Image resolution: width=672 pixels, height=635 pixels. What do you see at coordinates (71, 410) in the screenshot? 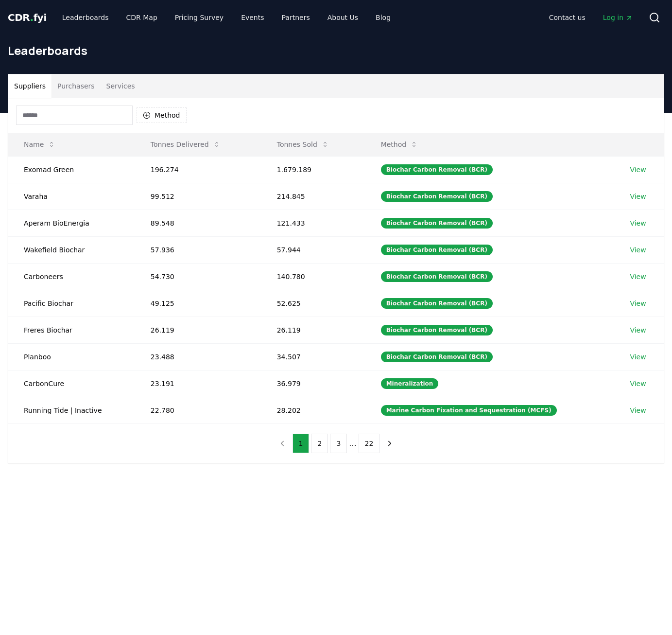
I see `td: Running Tide | Inactive` at bounding box center [71, 410].